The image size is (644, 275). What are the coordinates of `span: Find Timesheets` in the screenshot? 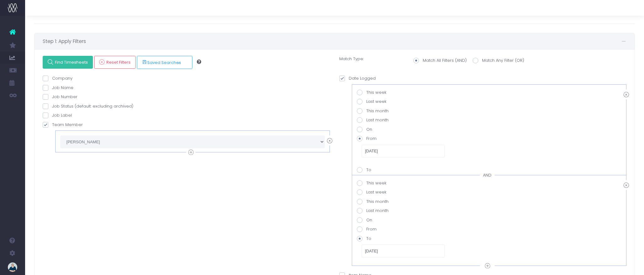 It's located at (70, 62).